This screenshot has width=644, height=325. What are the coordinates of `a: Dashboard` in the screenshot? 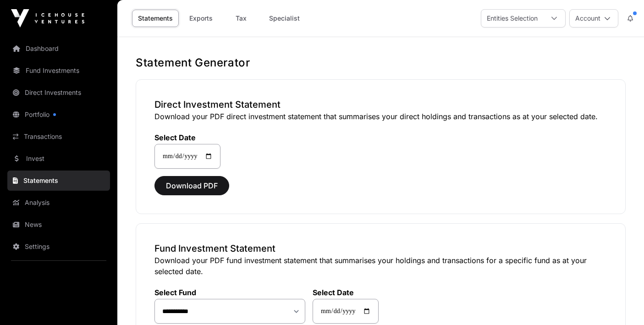 It's located at (59, 49).